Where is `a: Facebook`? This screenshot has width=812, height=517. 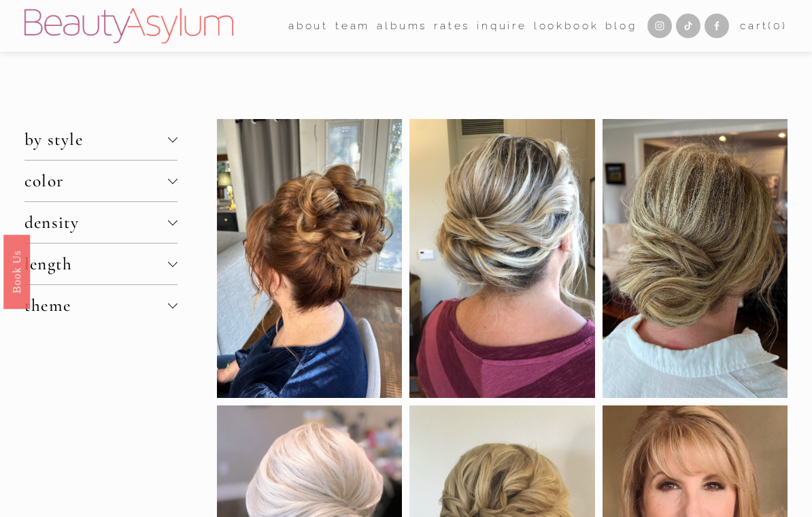 a: Facebook is located at coordinates (717, 26).